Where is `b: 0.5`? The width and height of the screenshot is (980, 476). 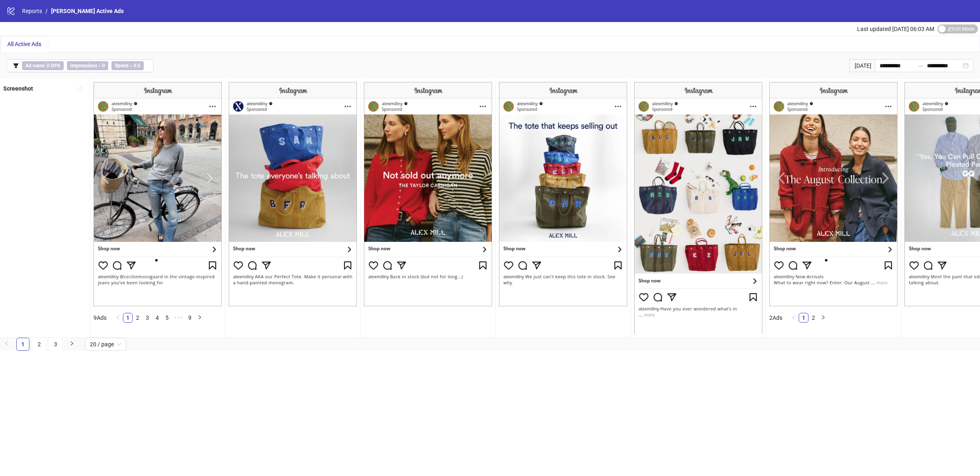 b: 0.5 is located at coordinates (137, 66).